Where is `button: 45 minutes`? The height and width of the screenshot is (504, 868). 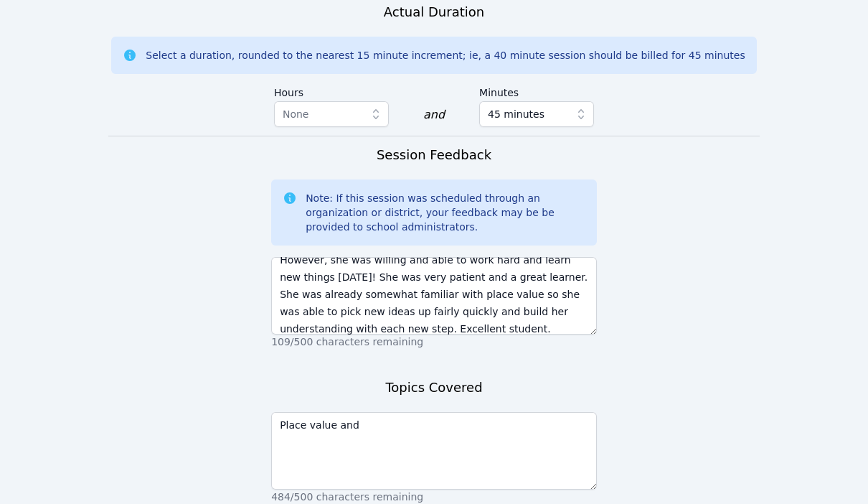 button: 45 minutes is located at coordinates (537, 114).